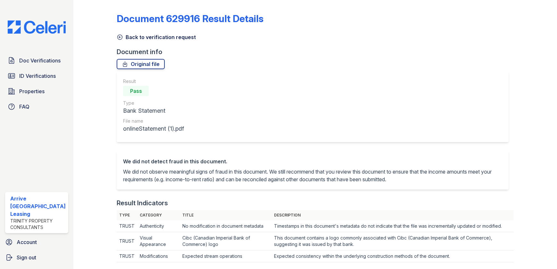 The image size is (557, 269). What do you see at coordinates (37, 258) in the screenshot?
I see `button: Sign out` at bounding box center [37, 258].